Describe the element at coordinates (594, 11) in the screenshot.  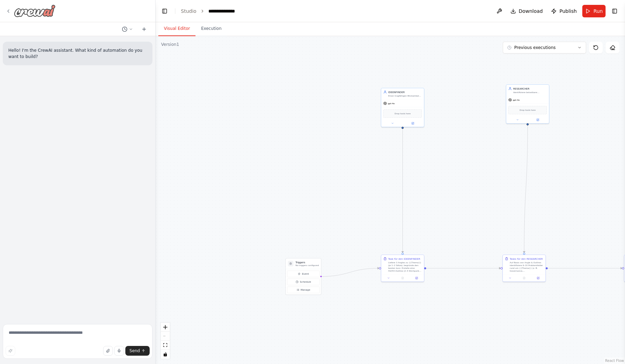
I see `button: Run` at that location.